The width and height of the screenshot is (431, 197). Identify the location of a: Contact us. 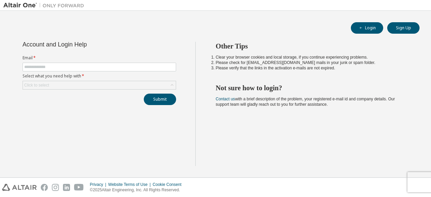
(225, 99).